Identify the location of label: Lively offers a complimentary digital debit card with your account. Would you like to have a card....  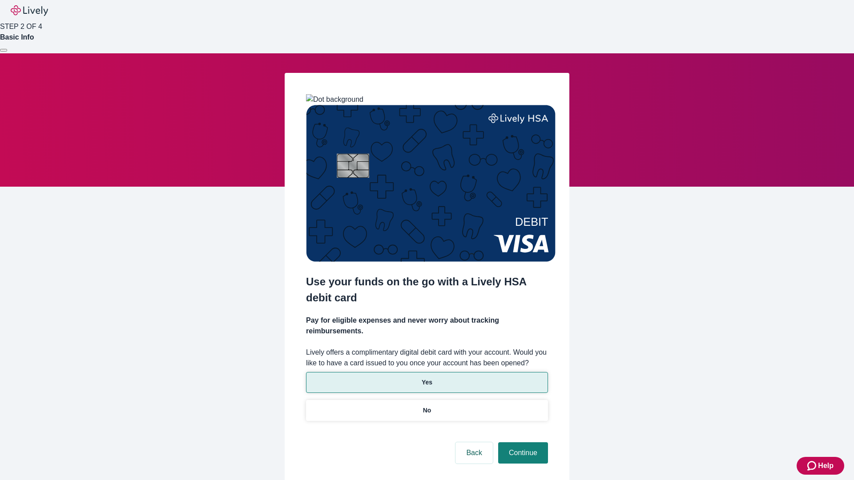
(427, 358).